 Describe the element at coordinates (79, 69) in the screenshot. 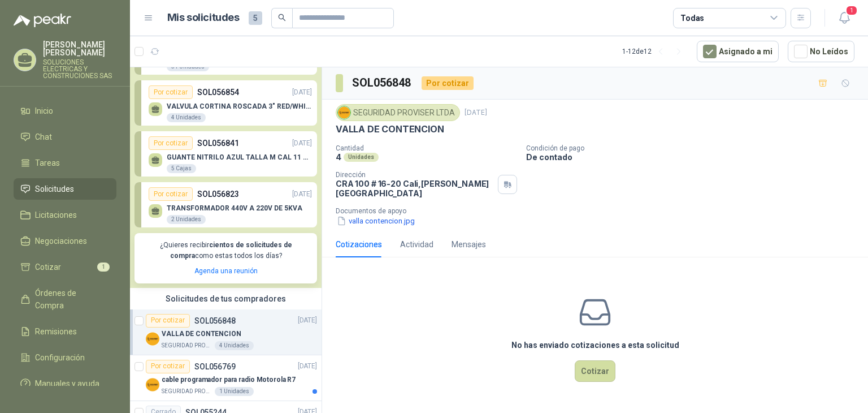

I see `p: SOLUCIONES ELECTRICAS Y CONSTRUCIONES SAS` at that location.